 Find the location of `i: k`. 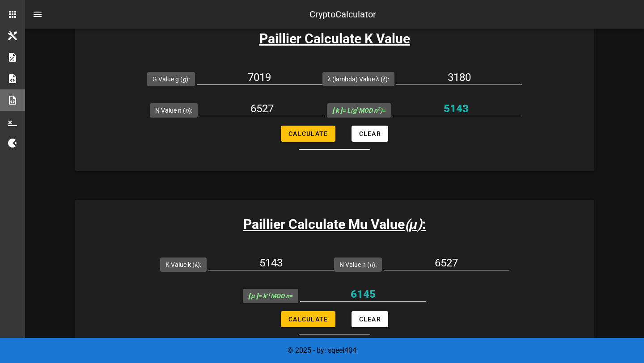

i: k is located at coordinates (196, 265).